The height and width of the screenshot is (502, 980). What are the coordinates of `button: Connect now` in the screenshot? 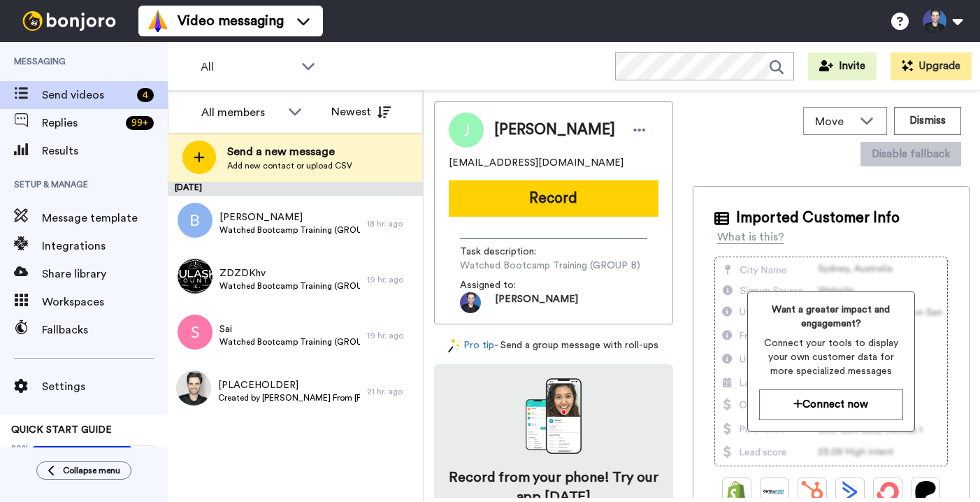 It's located at (831, 404).